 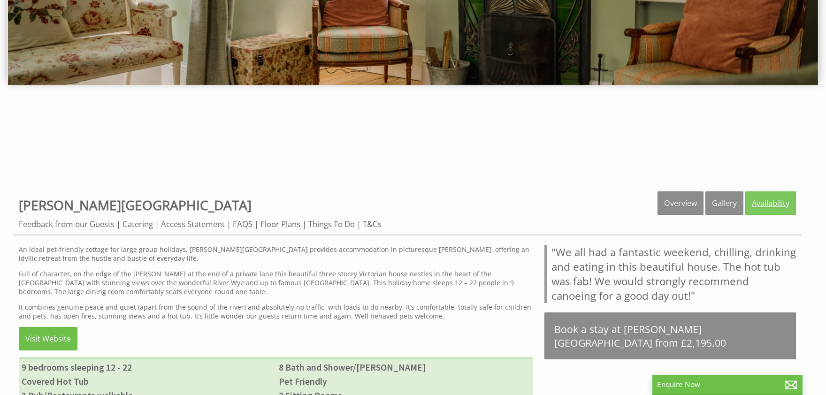 What do you see at coordinates (681, 203) in the screenshot?
I see `a: Overview` at bounding box center [681, 203].